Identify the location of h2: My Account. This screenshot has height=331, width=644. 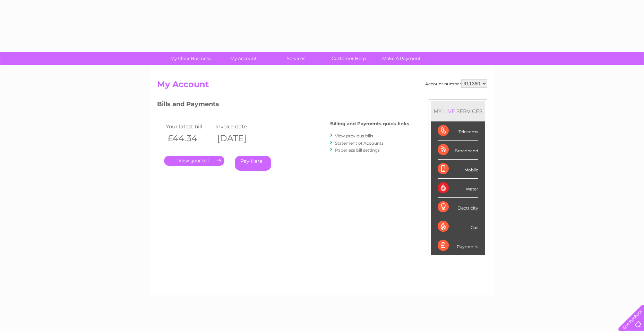
(322, 86).